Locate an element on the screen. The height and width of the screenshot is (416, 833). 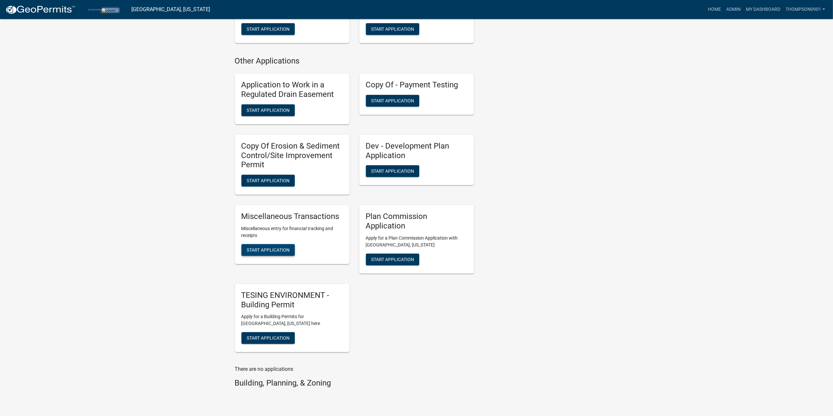
h5: Plan Commission Application is located at coordinates (416, 221).